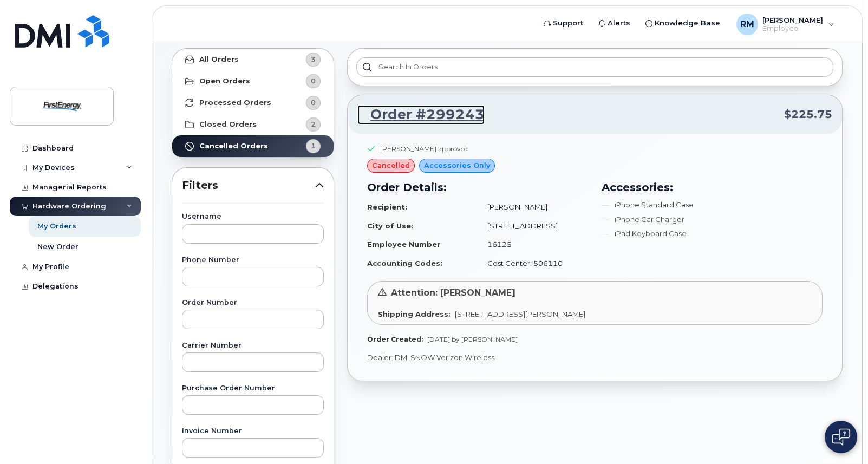 The height and width of the screenshot is (464, 868). Describe the element at coordinates (253, 81) in the screenshot. I see `a: Open Orders0` at that location.